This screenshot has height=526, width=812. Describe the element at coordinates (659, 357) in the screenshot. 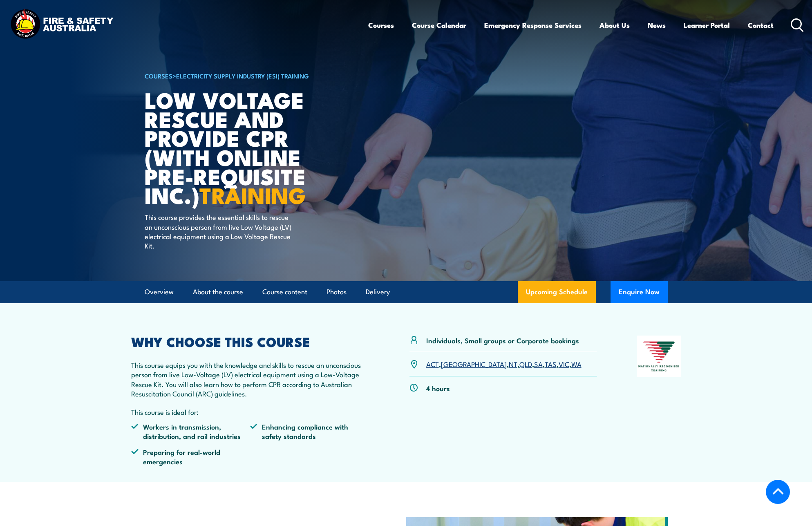

I see `img: Nationally Recognised Training logo.` at that location.